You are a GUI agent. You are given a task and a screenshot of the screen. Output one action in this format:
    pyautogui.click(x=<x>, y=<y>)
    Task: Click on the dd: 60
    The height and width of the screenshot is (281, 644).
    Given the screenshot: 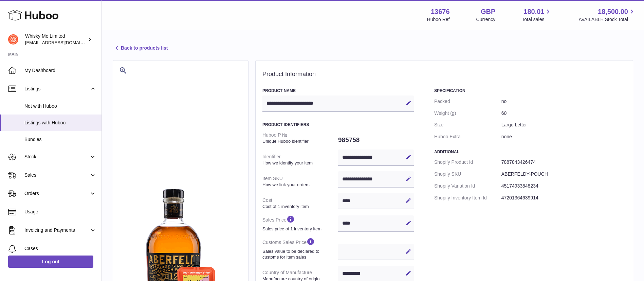 What is the action you would take?
    pyautogui.click(x=564, y=113)
    